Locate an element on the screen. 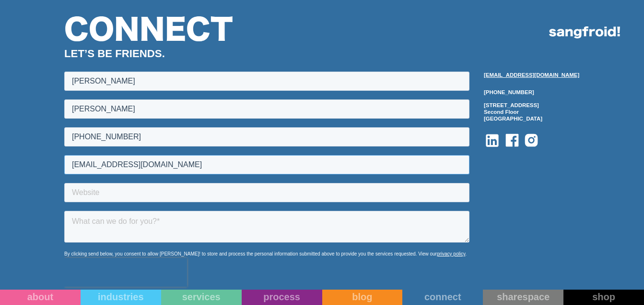 The width and height of the screenshot is (644, 305). div: process is located at coordinates (282, 297).